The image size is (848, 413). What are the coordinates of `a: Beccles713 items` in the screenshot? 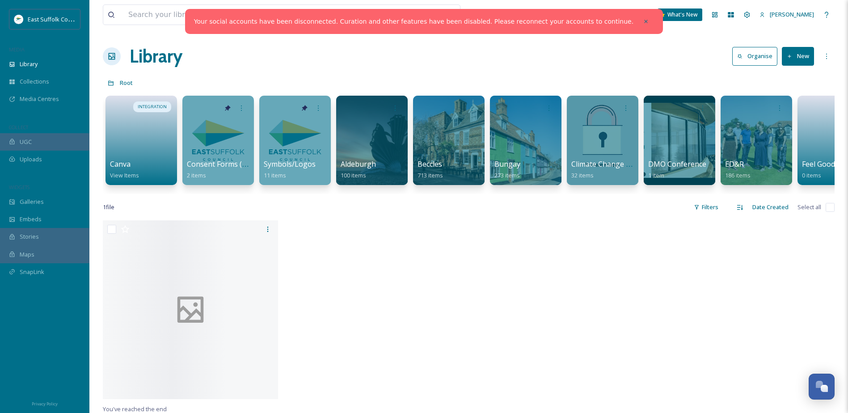 It's located at (430, 169).